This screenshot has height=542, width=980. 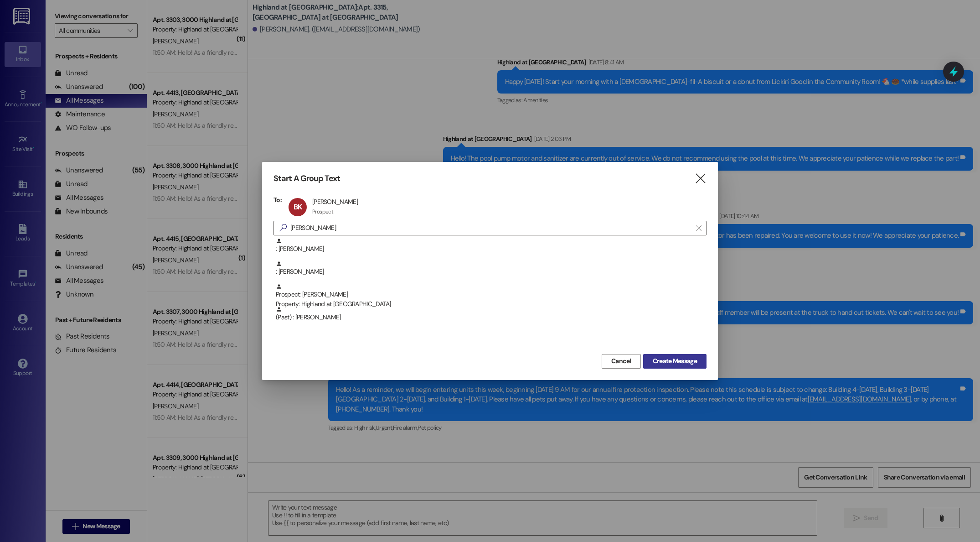 I want to click on span: BK, so click(x=297, y=207).